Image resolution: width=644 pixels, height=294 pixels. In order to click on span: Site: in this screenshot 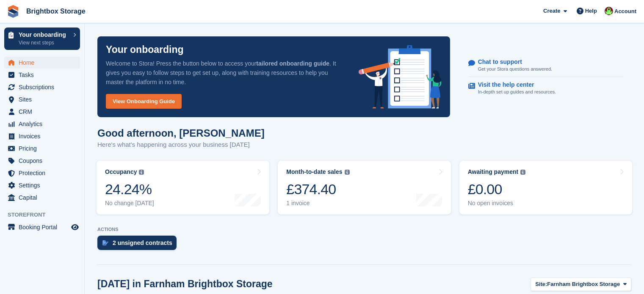, I will do `click(541, 284)`.